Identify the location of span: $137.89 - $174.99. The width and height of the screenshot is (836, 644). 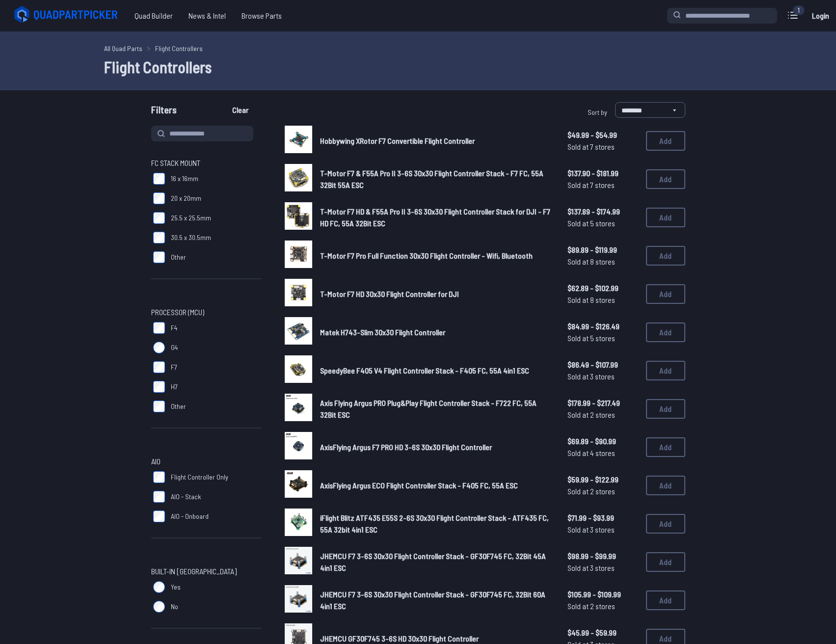
(603, 211).